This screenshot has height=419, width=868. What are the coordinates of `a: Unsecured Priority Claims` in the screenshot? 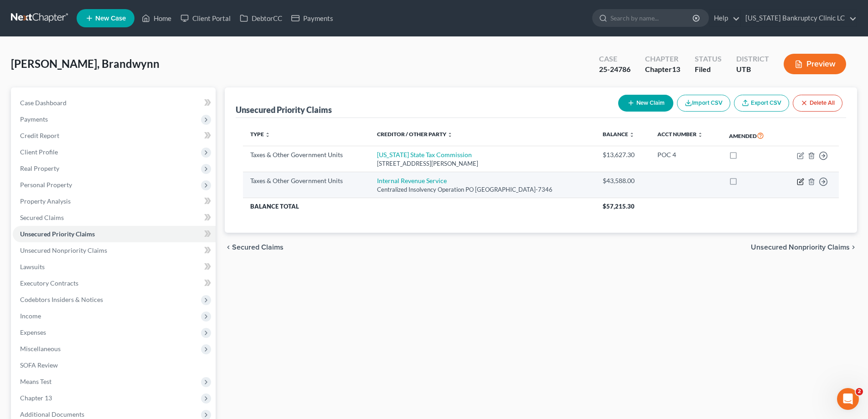 It's located at (114, 234).